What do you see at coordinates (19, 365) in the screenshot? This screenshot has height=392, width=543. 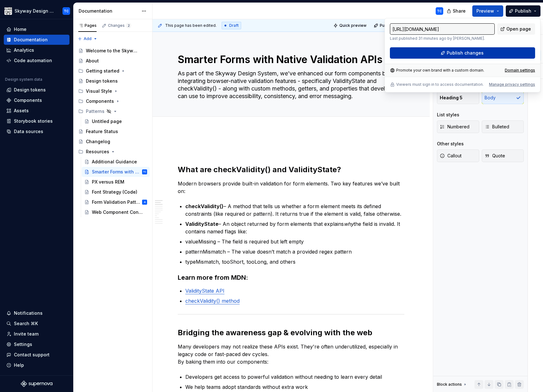 I see `div: Help` at bounding box center [19, 365].